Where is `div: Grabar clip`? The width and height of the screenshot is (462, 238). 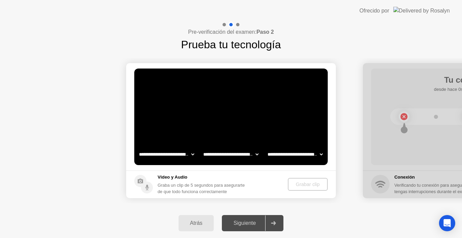
div: Grabar clip is located at coordinates (308, 185).